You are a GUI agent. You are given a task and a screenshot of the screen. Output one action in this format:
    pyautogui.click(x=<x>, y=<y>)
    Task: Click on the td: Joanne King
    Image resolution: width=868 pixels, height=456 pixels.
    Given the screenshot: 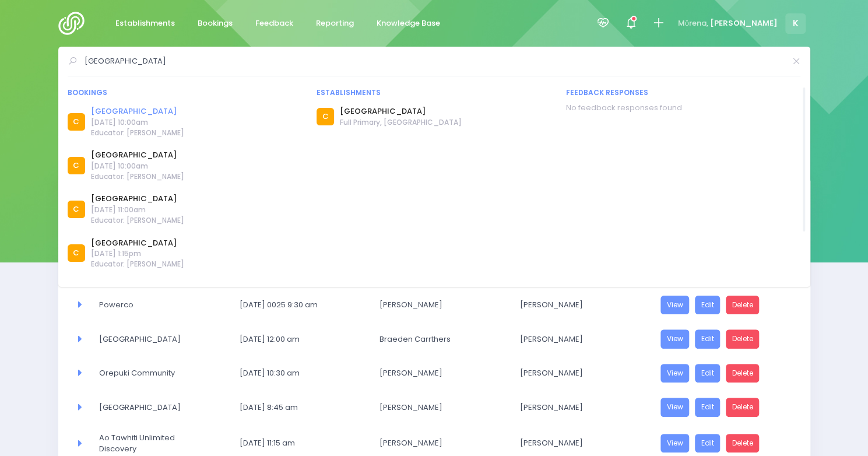 What is the action you would take?
    pyautogui.click(x=582, y=339)
    